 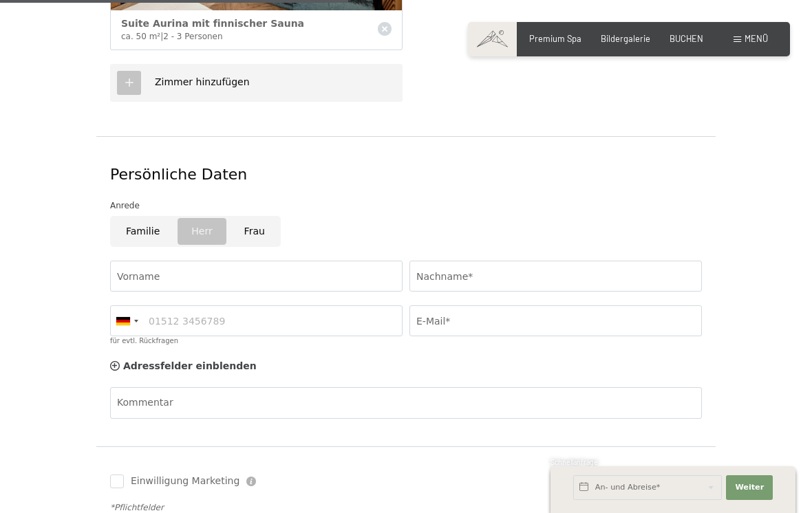 What do you see at coordinates (626, 39) in the screenshot?
I see `a: Bildergalerie` at bounding box center [626, 39].